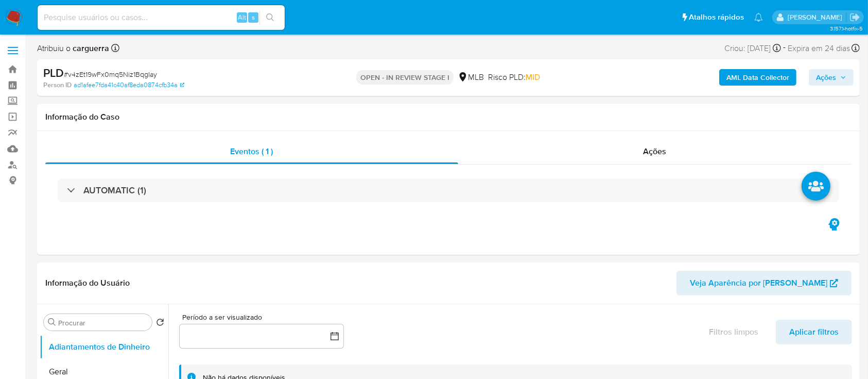  What do you see at coordinates (715, 17) in the screenshot?
I see `span: Atalhos rápidos` at bounding box center [715, 17].